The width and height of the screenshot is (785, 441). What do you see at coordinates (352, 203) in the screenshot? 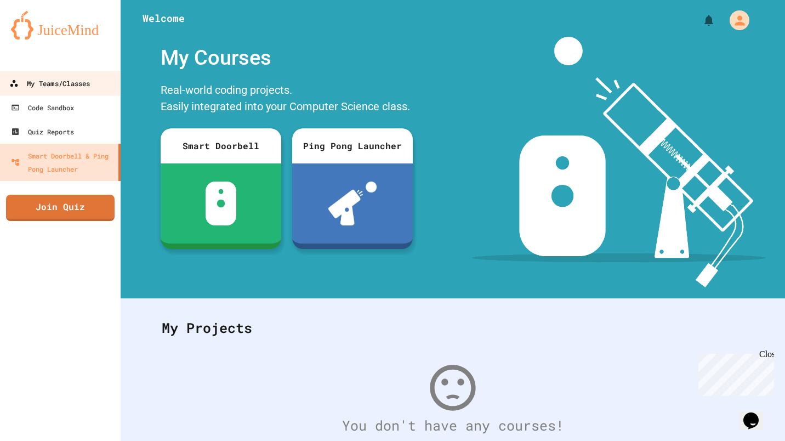
I see `img: ppl-with-ball.png` at bounding box center [352, 203].